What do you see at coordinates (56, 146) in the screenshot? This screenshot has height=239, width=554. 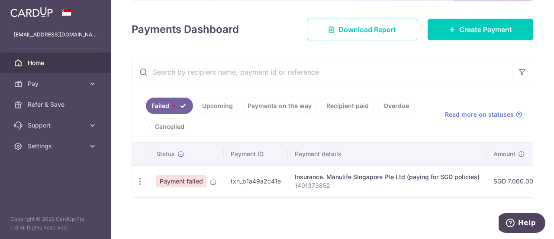 I see `span: Settings` at bounding box center [56, 146].